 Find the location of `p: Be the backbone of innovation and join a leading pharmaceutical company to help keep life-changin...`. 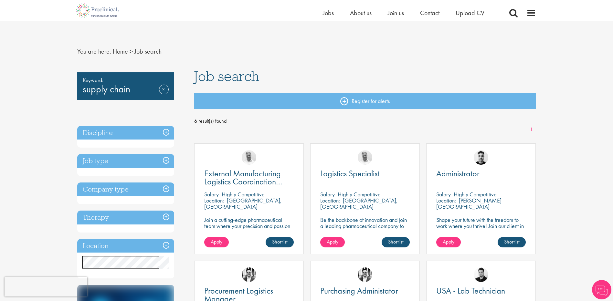

p: Be the backbone of innovation and join a leading pharmaceutical company to help keep life-changin... is located at coordinates (365, 229).